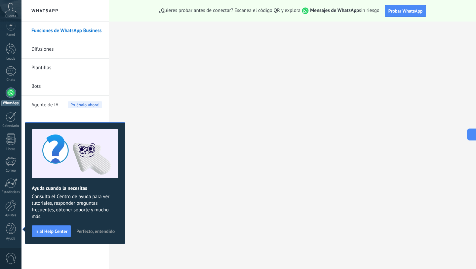 Image resolution: width=476 pixels, height=269 pixels. I want to click on span: Pruébalo ahora!, so click(85, 105).